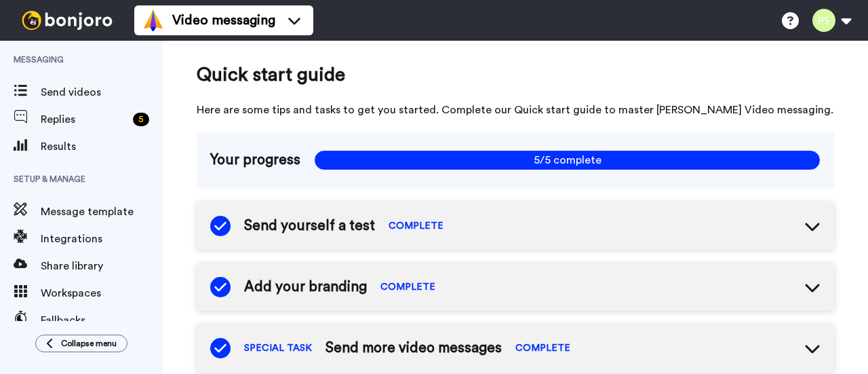  What do you see at coordinates (305, 287) in the screenshot?
I see `span: Add your branding` at bounding box center [305, 287].